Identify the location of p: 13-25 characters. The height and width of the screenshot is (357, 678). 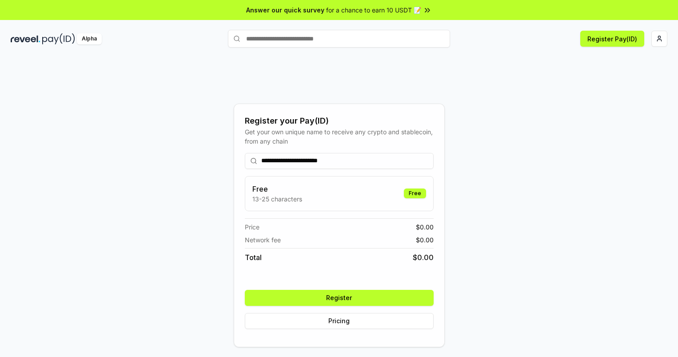
(277, 199).